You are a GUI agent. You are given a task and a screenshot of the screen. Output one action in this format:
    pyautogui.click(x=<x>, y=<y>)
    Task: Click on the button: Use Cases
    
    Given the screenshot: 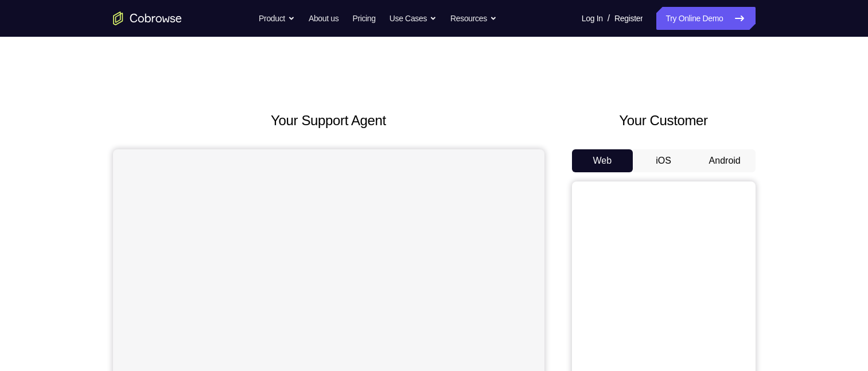 What is the action you would take?
    pyautogui.click(x=413, y=18)
    